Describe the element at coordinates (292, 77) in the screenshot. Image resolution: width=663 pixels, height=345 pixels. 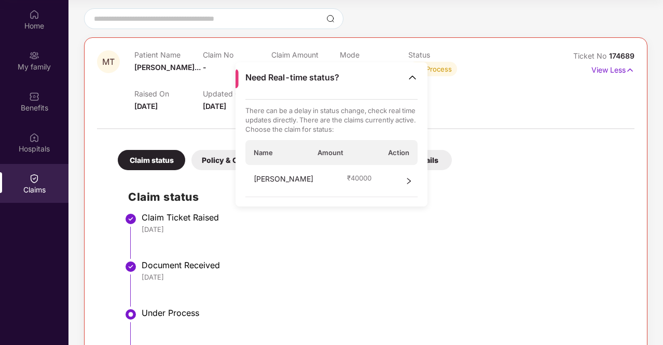
I see `span: Need Real-time status?` at that location.